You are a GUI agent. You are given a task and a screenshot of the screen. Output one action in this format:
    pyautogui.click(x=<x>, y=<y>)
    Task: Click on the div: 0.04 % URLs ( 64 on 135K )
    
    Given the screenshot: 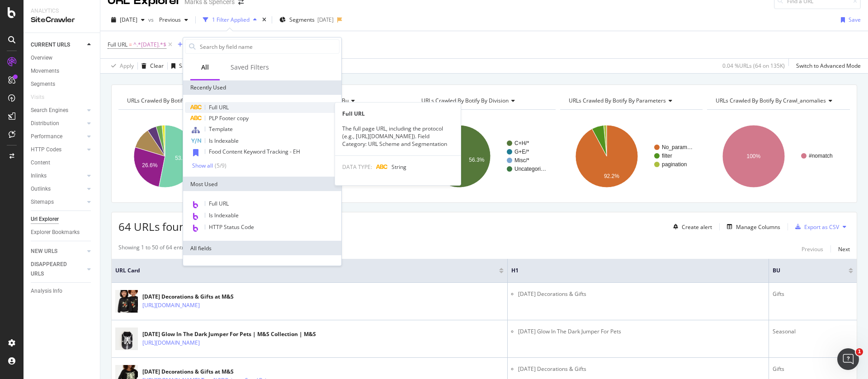 What is the action you would take?
    pyautogui.click(x=753, y=65)
    